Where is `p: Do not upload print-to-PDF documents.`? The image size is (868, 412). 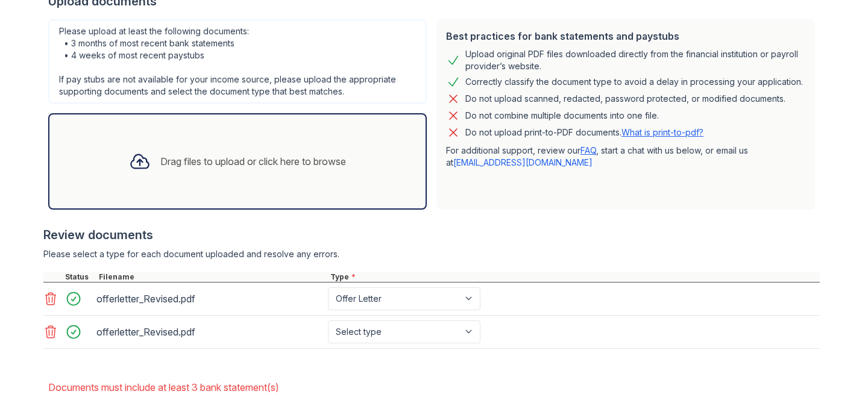 p: Do not upload print-to-PDF documents. is located at coordinates (584, 132).